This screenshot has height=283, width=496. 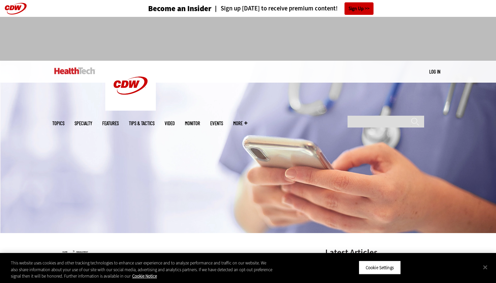 I want to click on a: More information about your privacy, so click(x=145, y=276).